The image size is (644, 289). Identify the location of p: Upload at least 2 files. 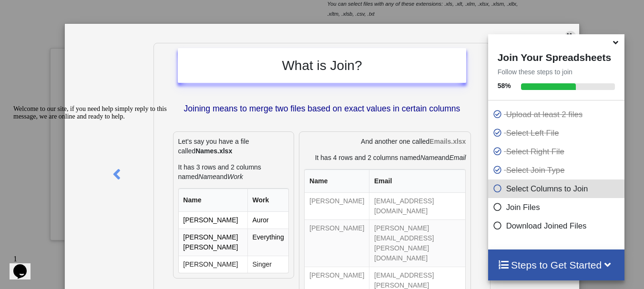
(558, 114).